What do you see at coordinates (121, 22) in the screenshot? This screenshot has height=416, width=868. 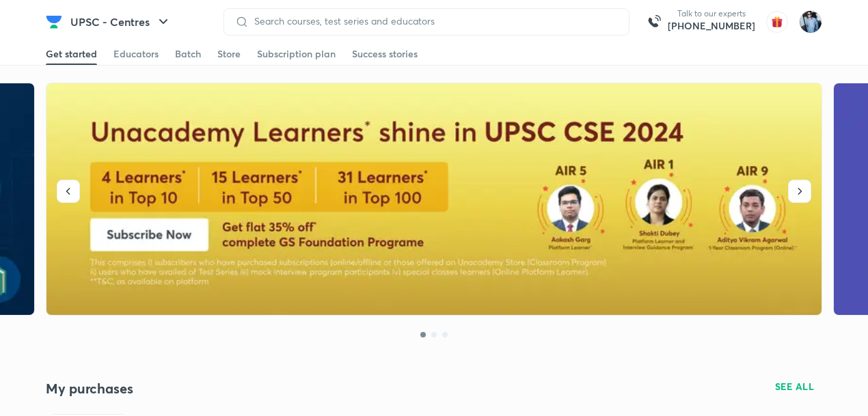 I see `button: UPSC - Centres` at bounding box center [121, 22].